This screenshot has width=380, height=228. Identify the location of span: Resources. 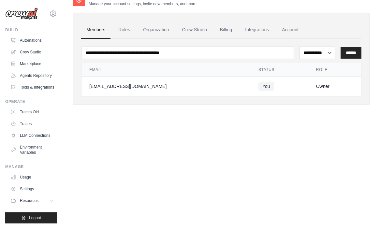
(29, 201).